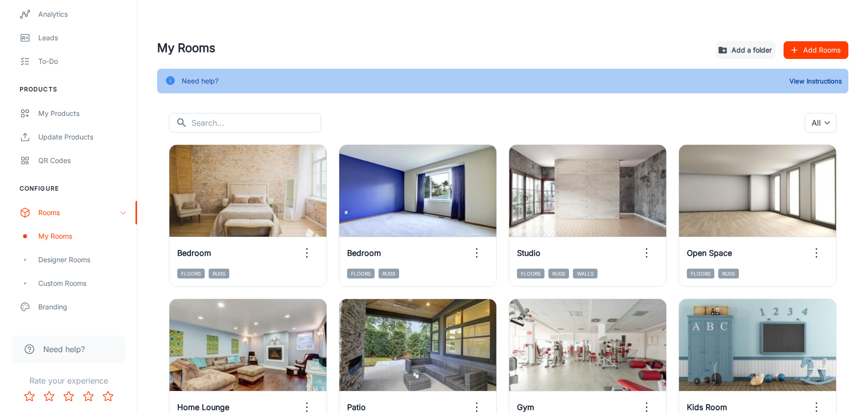 The image size is (868, 414). Describe the element at coordinates (83, 113) in the screenshot. I see `div: My Products` at that location.